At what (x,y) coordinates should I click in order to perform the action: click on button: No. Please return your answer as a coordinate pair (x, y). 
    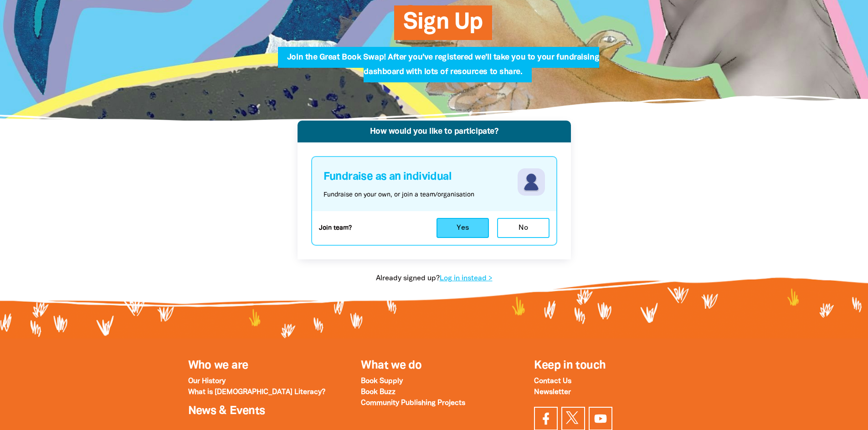
    Looking at the image, I should click on (523, 228).